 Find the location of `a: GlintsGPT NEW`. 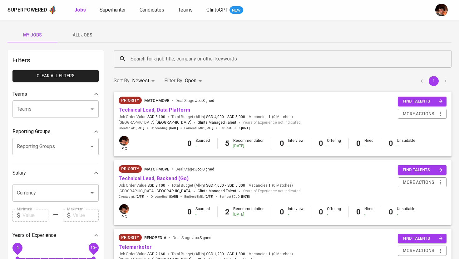

a: GlintsGPT NEW is located at coordinates (225, 10).